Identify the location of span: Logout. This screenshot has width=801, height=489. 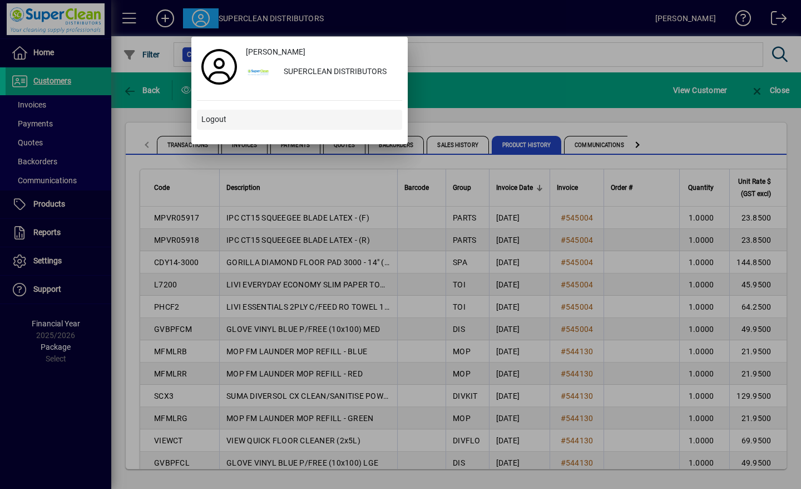
(214, 119).